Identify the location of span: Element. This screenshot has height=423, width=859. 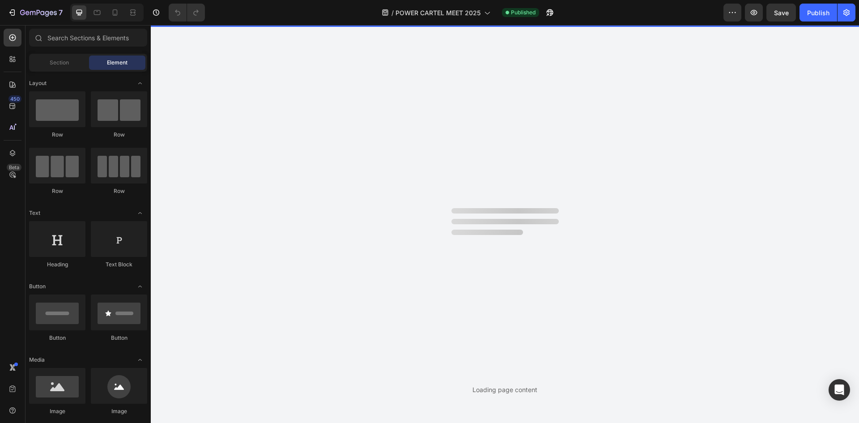
(117, 63).